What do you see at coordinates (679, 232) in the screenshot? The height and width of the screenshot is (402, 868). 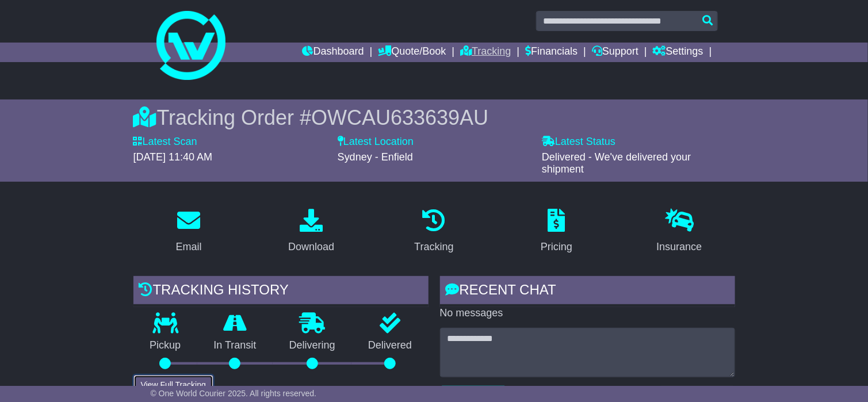 I see `a: Insurance` at bounding box center [679, 232].